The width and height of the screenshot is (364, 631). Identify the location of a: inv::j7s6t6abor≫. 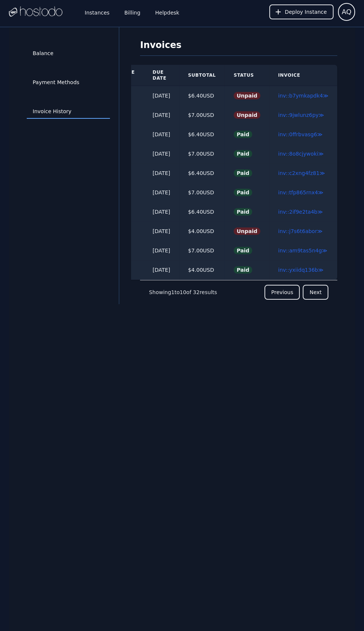
(301, 231).